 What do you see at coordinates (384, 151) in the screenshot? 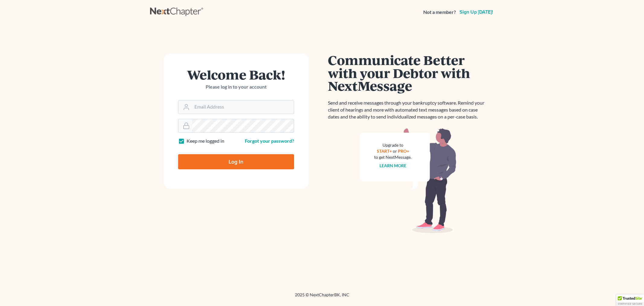
I see `a: START+` at bounding box center [384, 151].